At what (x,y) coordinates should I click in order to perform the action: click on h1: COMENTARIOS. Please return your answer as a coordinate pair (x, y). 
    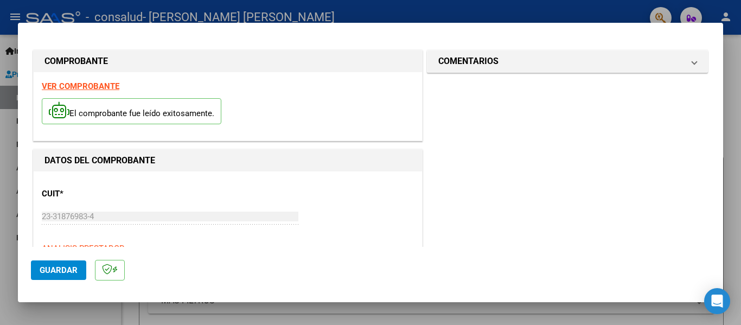
    Looking at the image, I should click on (468, 61).